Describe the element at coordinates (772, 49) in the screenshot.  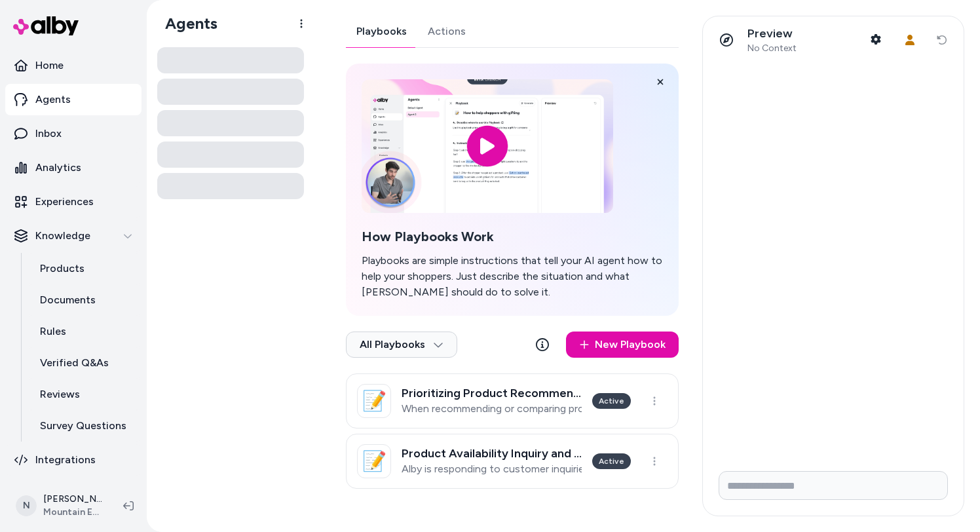
I see `span: No Context` at that location.